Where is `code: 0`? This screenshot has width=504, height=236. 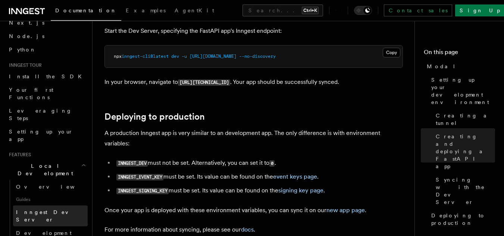
code: 0 is located at coordinates (272, 163).